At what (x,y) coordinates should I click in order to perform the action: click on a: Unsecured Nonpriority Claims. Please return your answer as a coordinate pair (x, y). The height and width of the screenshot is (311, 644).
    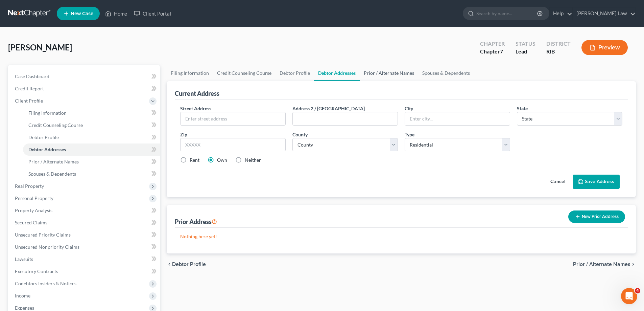
    Looking at the image, I should click on (84, 247).